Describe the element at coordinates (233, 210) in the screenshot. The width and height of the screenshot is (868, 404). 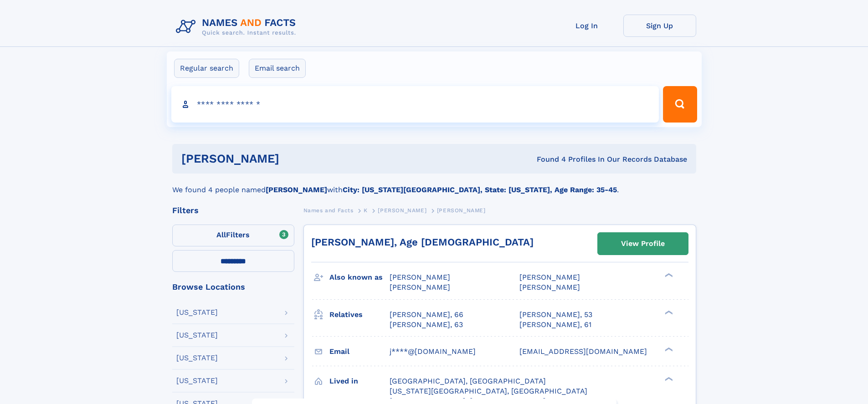
I see `div: Filters` at that location.